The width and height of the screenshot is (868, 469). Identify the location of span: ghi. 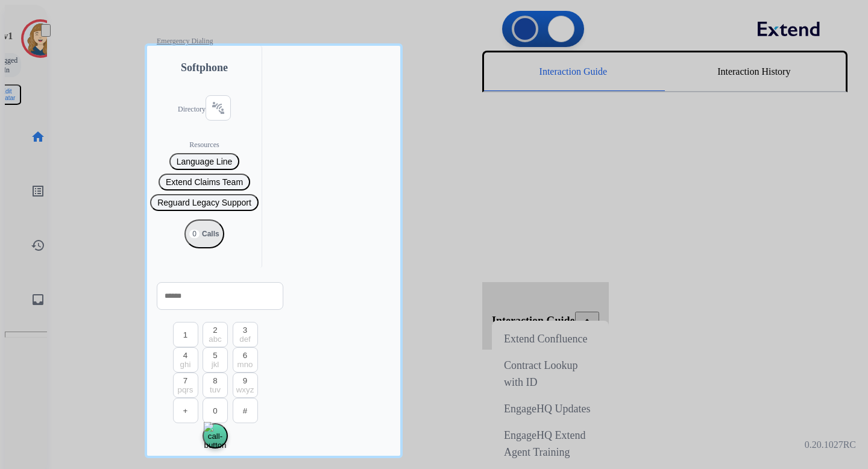
(185, 365).